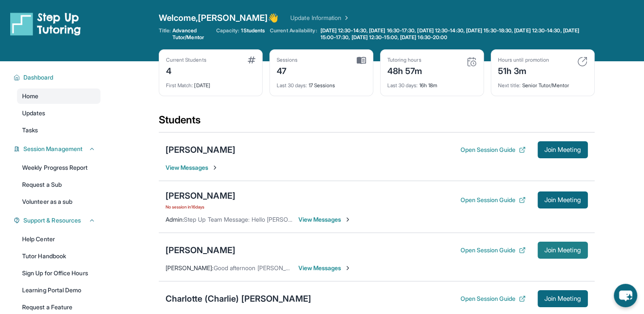 The height and width of the screenshot is (314, 644). I want to click on a: Request a Sub, so click(58, 185).